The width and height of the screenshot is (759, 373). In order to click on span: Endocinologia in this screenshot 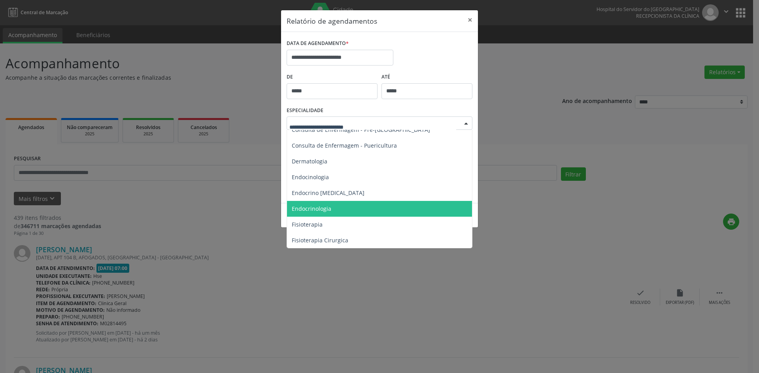, I will do `click(310, 177)`.